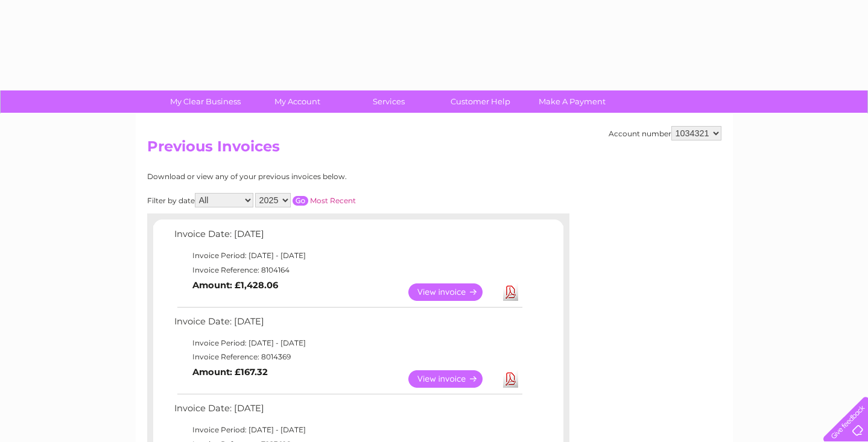 The height and width of the screenshot is (442, 868). What do you see at coordinates (205, 101) in the screenshot?
I see `a: My Clear Business` at bounding box center [205, 101].